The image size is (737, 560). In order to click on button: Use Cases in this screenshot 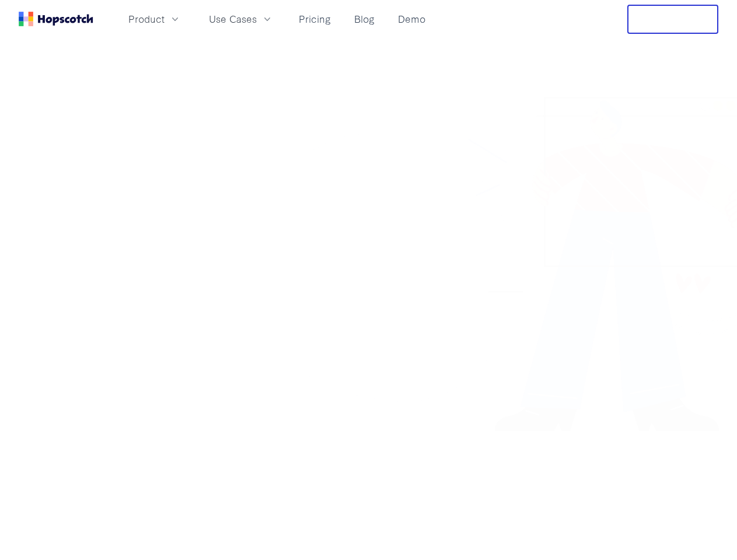, I will do `click(241, 19)`.